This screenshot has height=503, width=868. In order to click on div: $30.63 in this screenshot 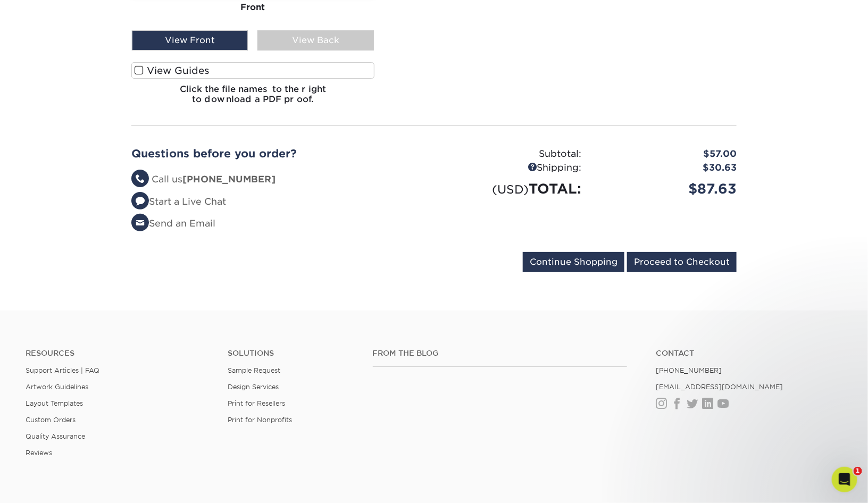, I will do `click(667, 168)`.